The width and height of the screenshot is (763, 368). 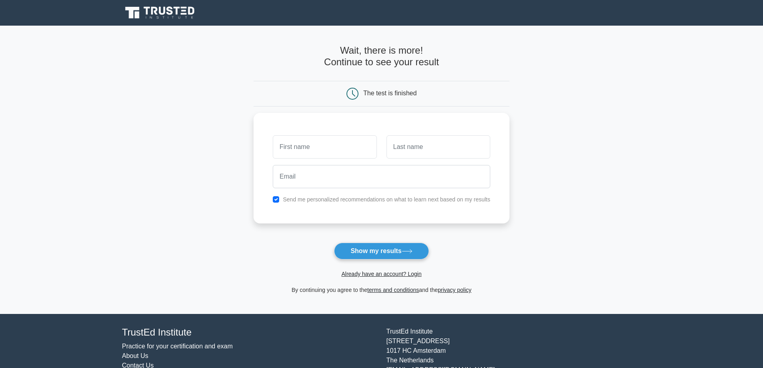 I want to click on a: About Us, so click(x=135, y=356).